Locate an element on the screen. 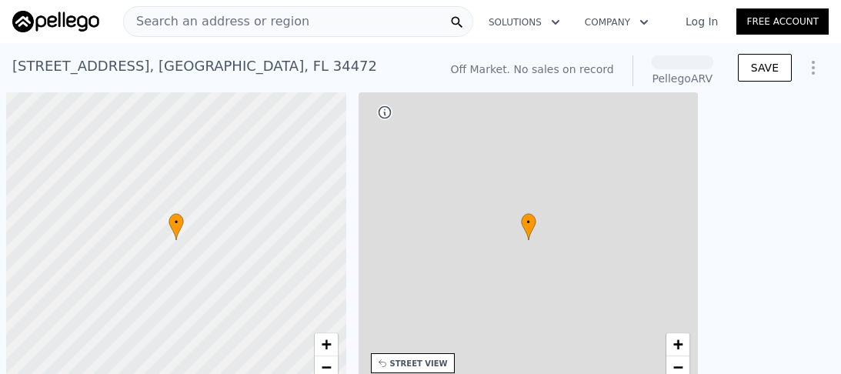 The height and width of the screenshot is (374, 841). div: Off Market. No sales on record is located at coordinates (532, 69).